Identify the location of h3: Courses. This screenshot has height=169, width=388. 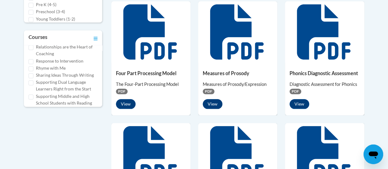
(38, 38).